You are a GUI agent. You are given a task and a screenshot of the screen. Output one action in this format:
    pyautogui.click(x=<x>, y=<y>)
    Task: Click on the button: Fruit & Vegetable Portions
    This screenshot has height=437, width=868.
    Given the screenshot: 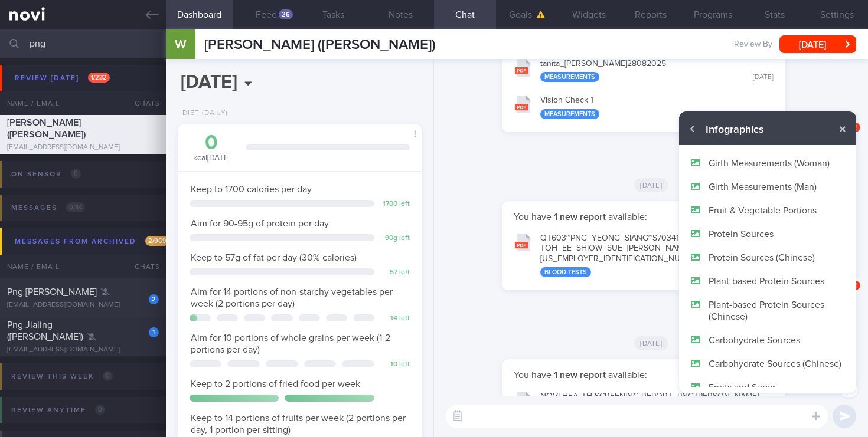 What is the action you would take?
    pyautogui.click(x=768, y=210)
    